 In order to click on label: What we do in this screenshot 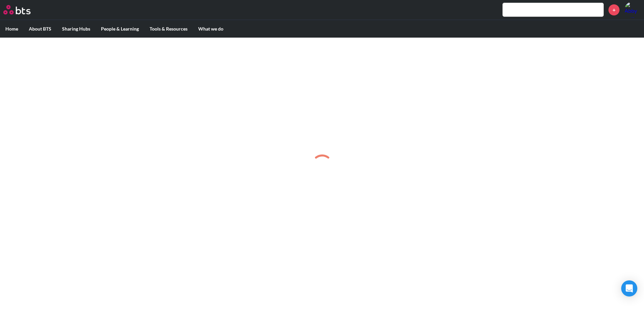, I will do `click(211, 29)`.